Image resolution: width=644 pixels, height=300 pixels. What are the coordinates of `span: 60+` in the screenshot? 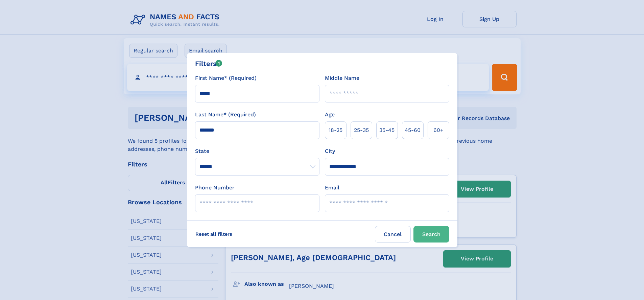 It's located at (438, 130).